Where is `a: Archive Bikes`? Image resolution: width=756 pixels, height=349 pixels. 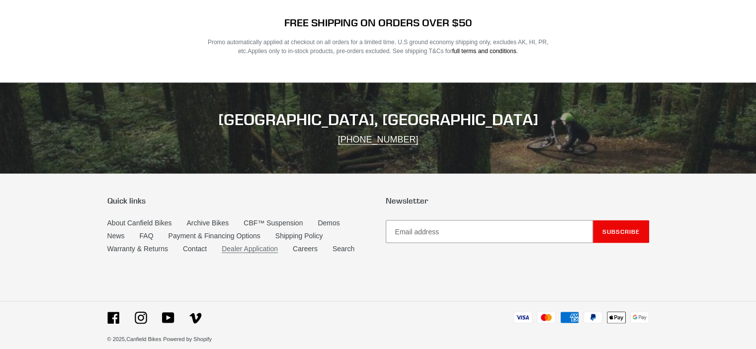 a: Archive Bikes is located at coordinates (207, 223).